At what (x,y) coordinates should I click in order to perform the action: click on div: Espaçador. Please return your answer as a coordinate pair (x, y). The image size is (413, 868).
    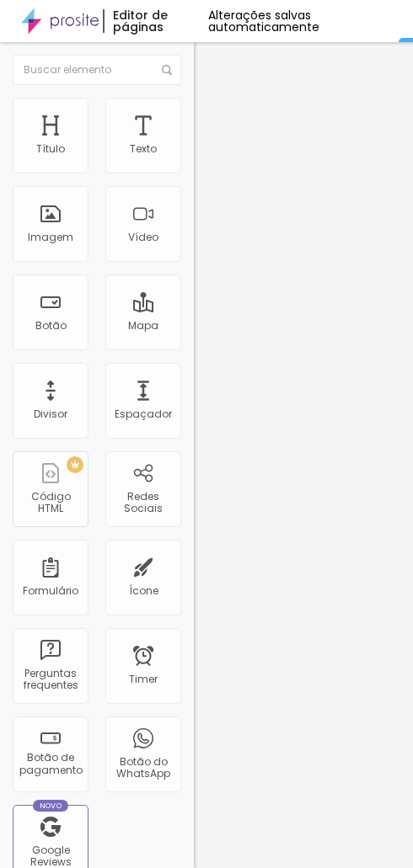
    Looking at the image, I should click on (143, 414).